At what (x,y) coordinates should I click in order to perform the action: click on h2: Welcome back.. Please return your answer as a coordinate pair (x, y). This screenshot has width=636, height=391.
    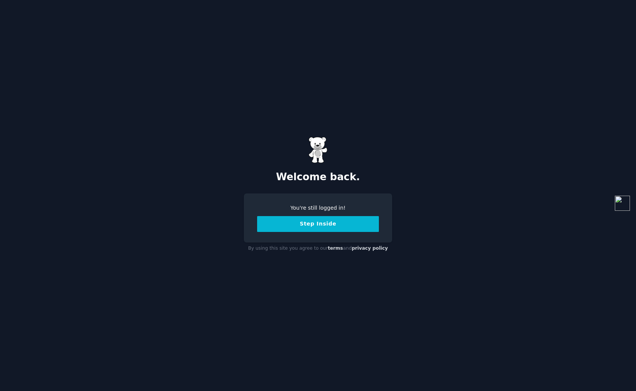
    Looking at the image, I should click on (318, 177).